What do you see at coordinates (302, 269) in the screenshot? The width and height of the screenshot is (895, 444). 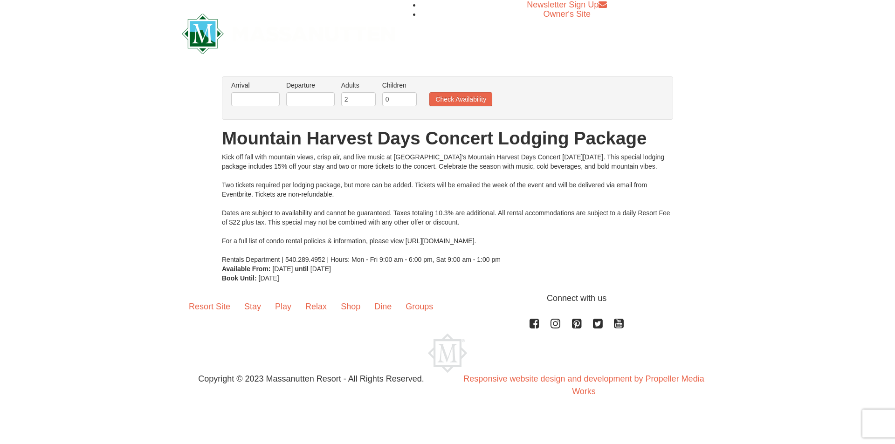 I see `strong: until` at bounding box center [302, 269].